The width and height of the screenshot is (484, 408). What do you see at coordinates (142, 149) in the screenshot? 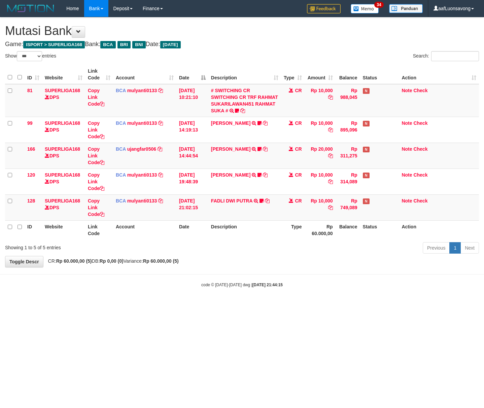
I see `a: ujangfar0506` at bounding box center [142, 149].